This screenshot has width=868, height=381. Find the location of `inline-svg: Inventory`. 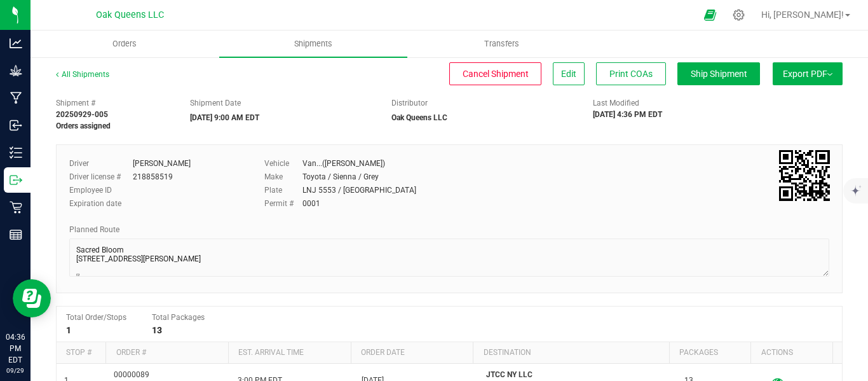

inline-svg: Inventory is located at coordinates (16, 152).